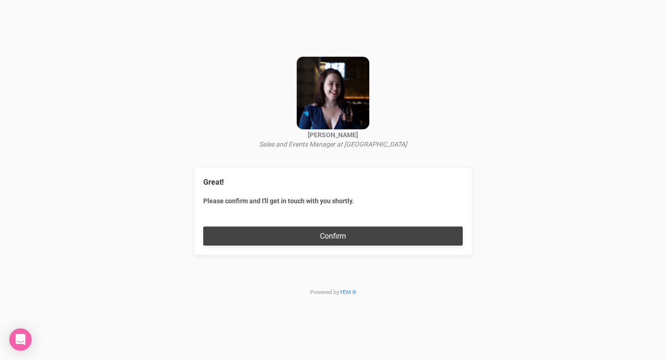 Image resolution: width=666 pixels, height=360 pixels. Describe the element at coordinates (333, 182) in the screenshot. I see `legend: Great!` at that location.